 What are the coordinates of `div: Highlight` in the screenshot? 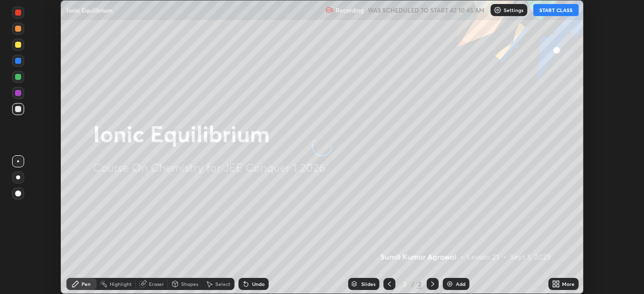 It's located at (121, 284).